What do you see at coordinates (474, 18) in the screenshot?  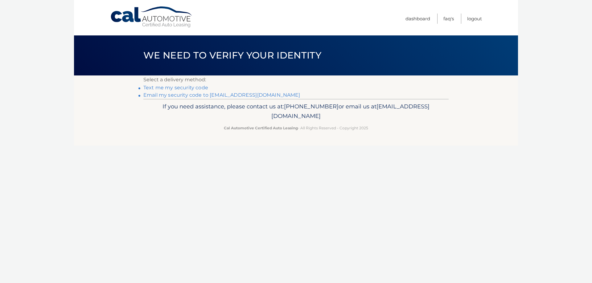 I see `a: Logout` at bounding box center [474, 18].